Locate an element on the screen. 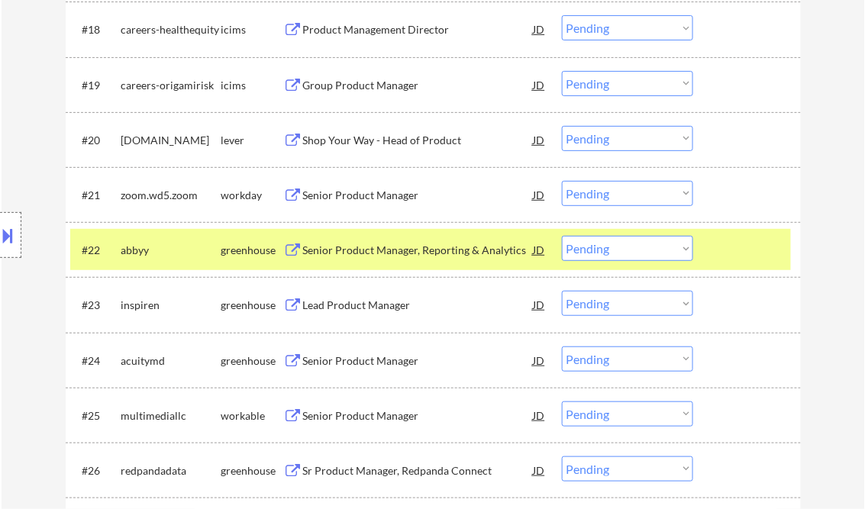 The width and height of the screenshot is (865, 509). div: redpandadata is located at coordinates (171, 471).